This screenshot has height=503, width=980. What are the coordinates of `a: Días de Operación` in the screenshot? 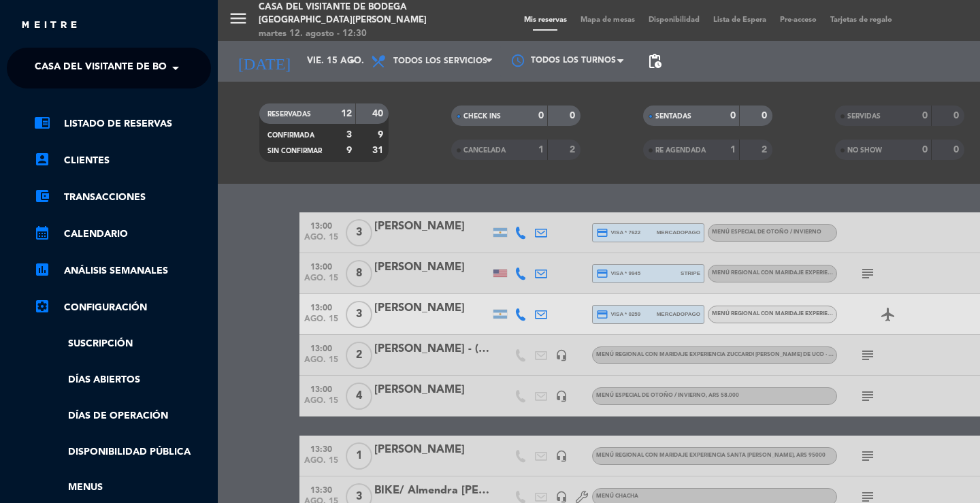 It's located at (122, 416).